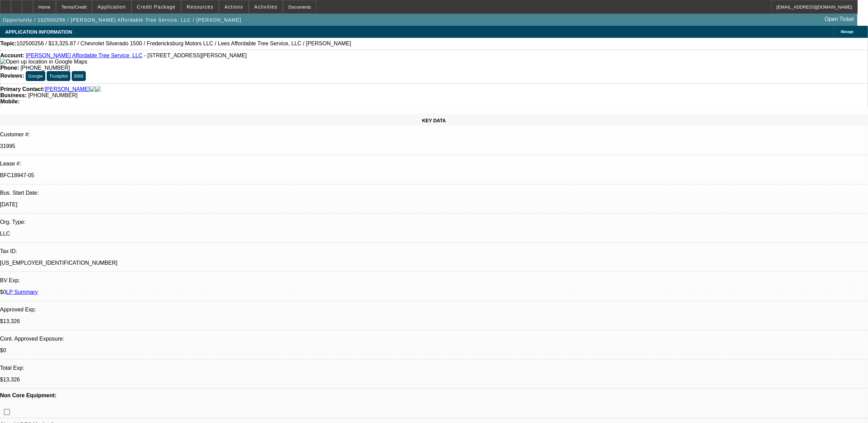 Image resolution: width=868 pixels, height=423 pixels. I want to click on span: Resources, so click(200, 7).